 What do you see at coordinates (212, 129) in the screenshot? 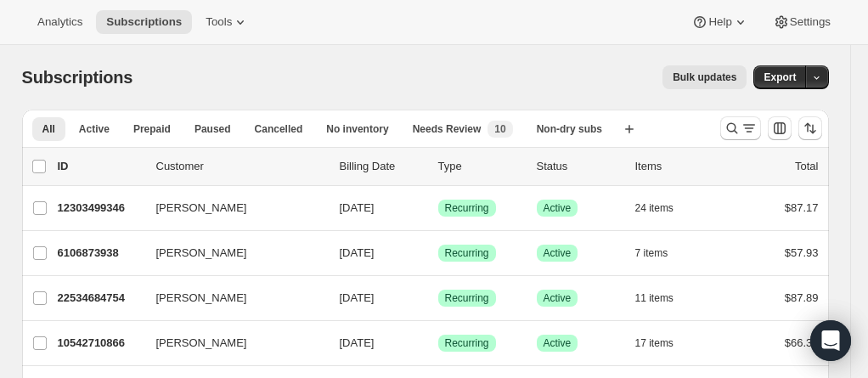
I see `span: Paused` at bounding box center [212, 129].